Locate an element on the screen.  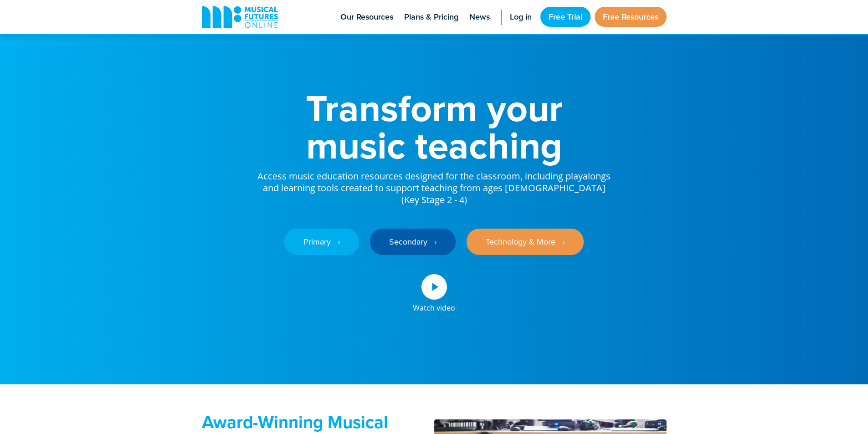
span: Plans & Pricing is located at coordinates (431, 17).